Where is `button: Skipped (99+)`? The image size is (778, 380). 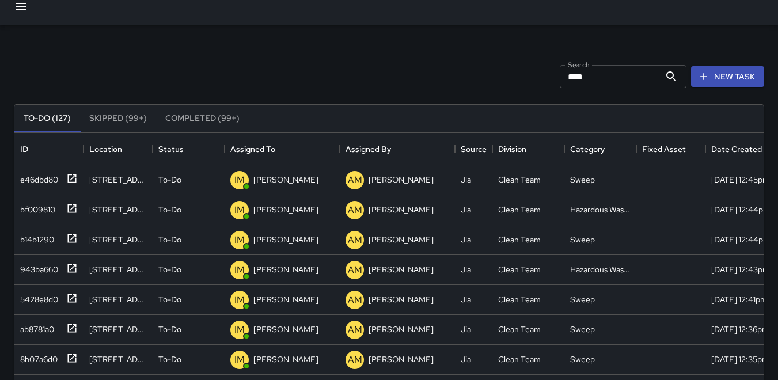 button: Skipped (99+) is located at coordinates (118, 119).